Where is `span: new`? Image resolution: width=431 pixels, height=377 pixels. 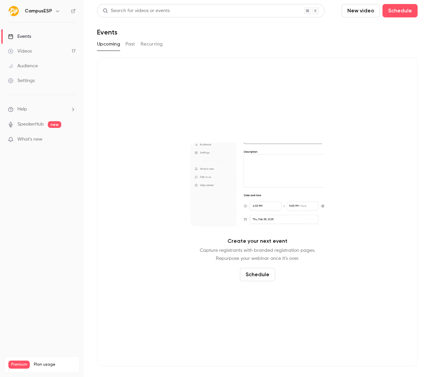
span: new is located at coordinates (55, 125).